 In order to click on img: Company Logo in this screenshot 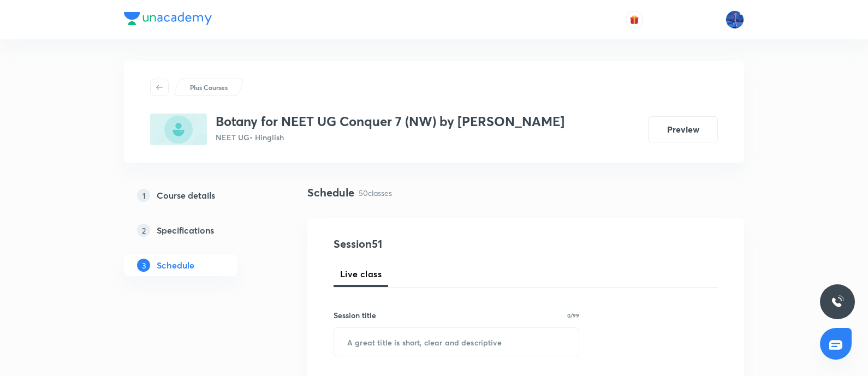, I will do `click(168, 18)`.